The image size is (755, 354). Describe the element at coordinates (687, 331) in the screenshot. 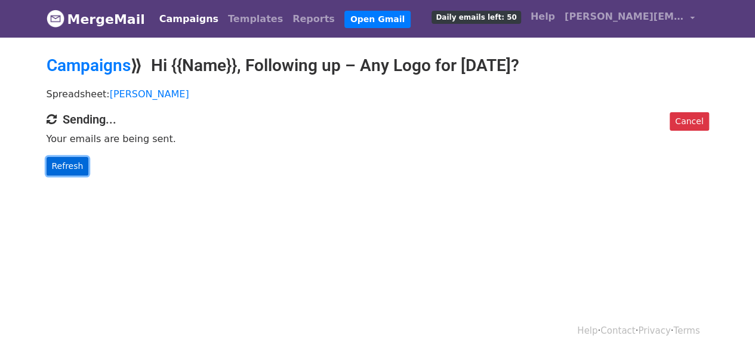

I see `a: Terms` at that location.